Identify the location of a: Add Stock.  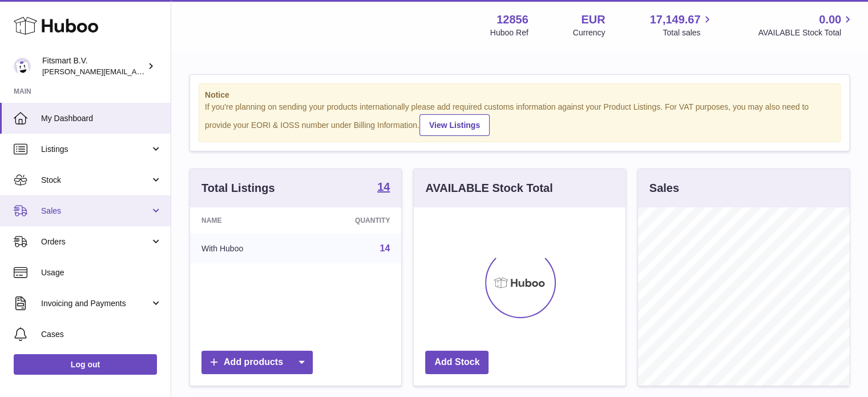
(457, 362).